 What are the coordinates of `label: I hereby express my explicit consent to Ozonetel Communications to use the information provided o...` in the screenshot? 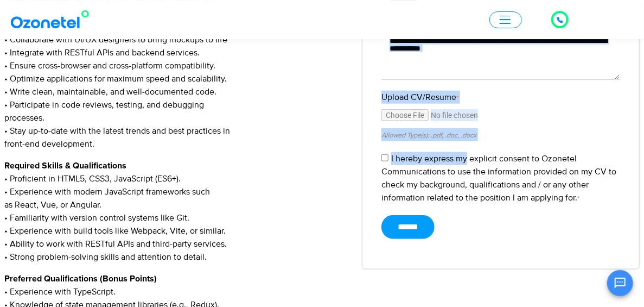 It's located at (498, 178).